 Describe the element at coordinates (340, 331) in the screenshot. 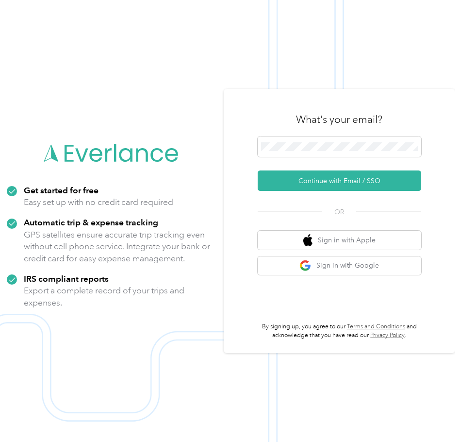

I see `p: By signing up, you agree to our and acknowledge that you have read our .` at that location.